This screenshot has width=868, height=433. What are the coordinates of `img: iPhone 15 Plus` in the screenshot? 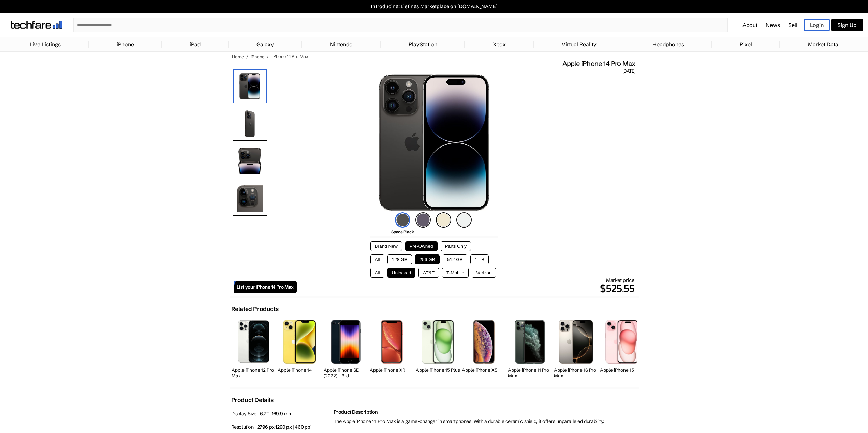 It's located at (437, 341).